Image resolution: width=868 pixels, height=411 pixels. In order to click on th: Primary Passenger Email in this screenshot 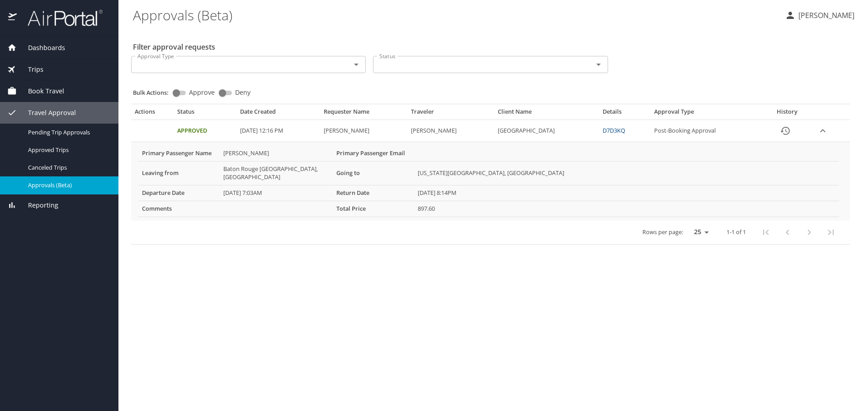, I will do `click(373, 153)`.